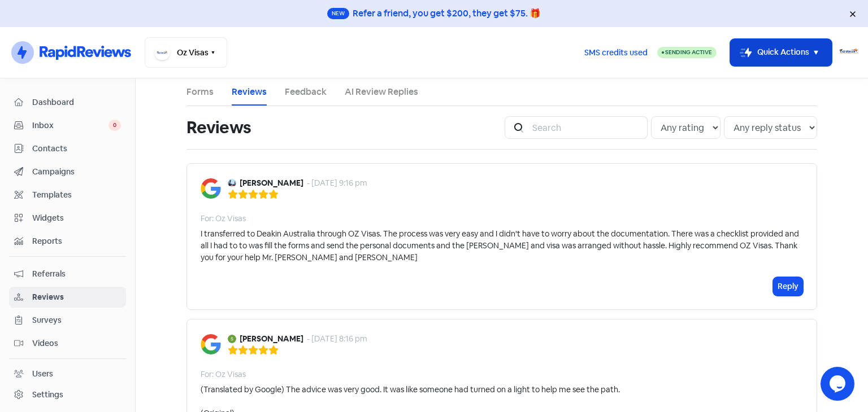 The width and height of the screenshot is (868, 412). Describe the element at coordinates (446, 14) in the screenshot. I see `div: Refer a friend, you get $200, they get $75. 🎁` at that location.